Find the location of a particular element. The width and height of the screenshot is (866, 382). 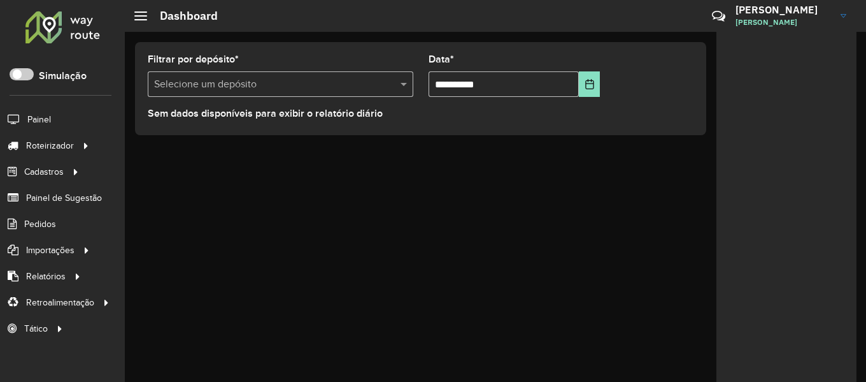

span: Relatórios is located at coordinates (46, 276).